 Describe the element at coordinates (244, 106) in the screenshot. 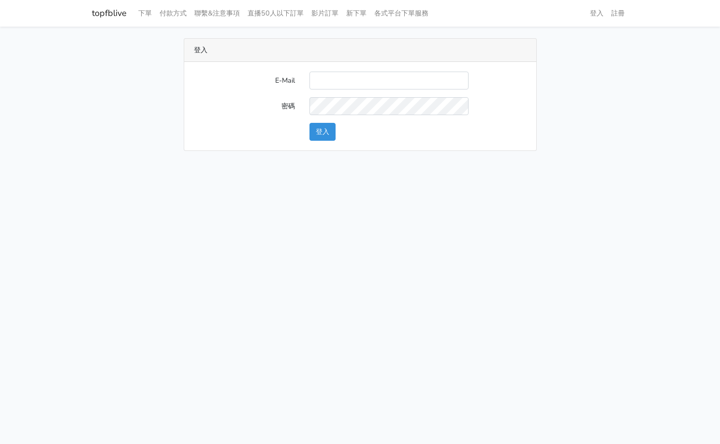

I see `label: 密碼` at that location.